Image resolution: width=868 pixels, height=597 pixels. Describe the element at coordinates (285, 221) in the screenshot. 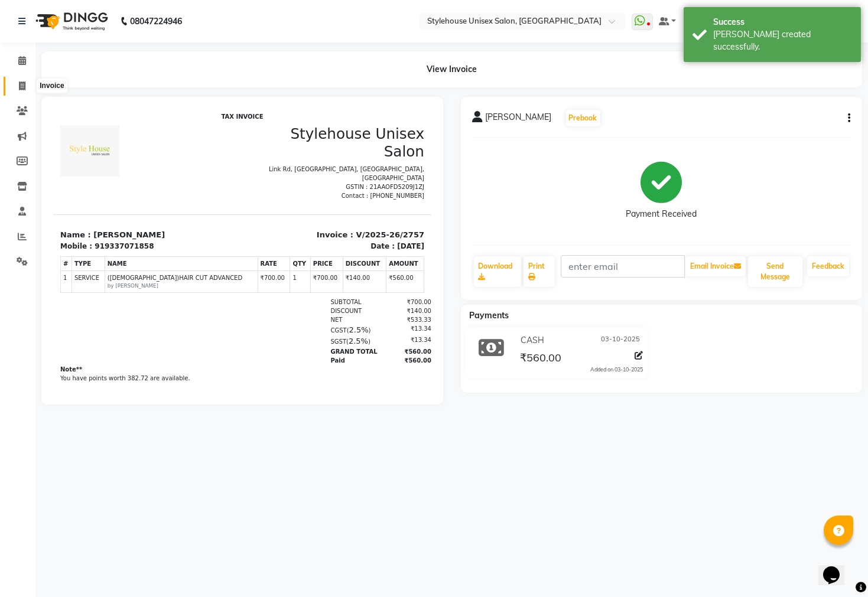

I see `span: CGST` at that location.